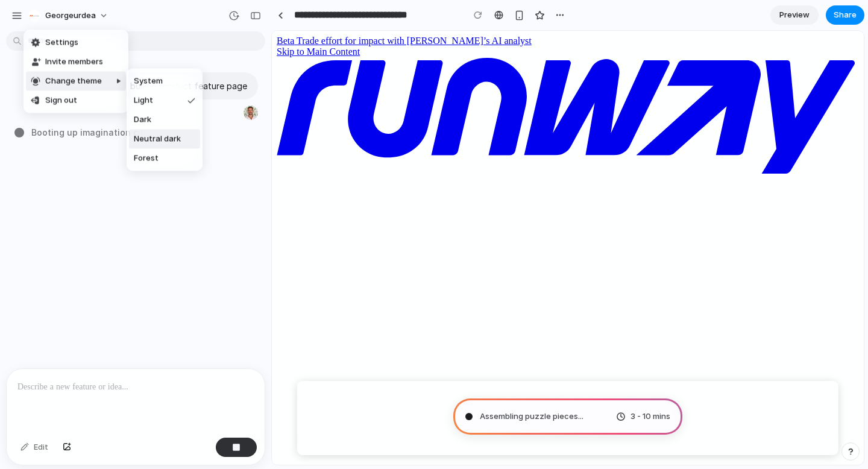 This screenshot has height=469, width=868. I want to click on span: Light, so click(144, 101).